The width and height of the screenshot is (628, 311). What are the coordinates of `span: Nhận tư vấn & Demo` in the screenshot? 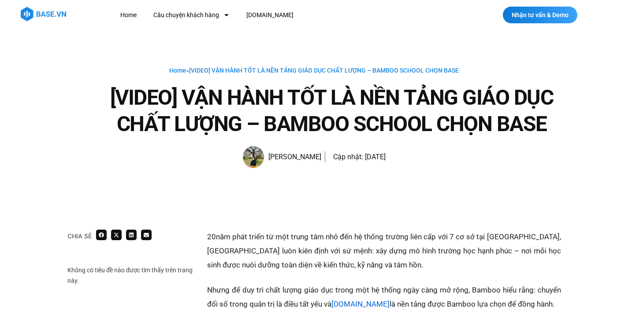 It's located at (539, 15).